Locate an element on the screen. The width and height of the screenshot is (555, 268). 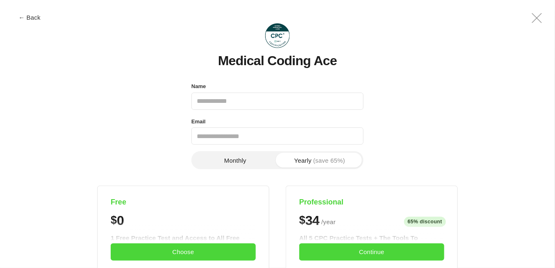
span: 34 is located at coordinates (312, 220).